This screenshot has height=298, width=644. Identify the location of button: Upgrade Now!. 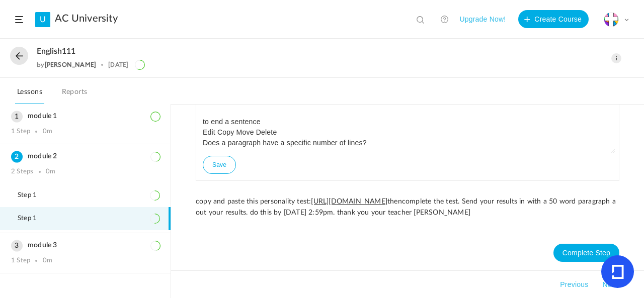
(482, 19).